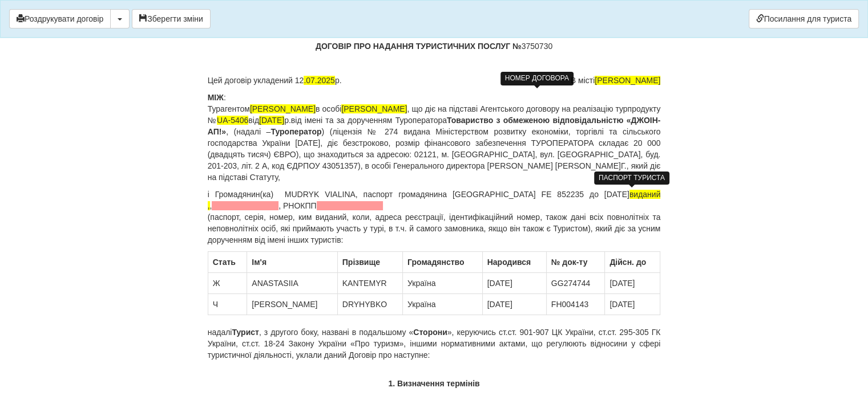  I want to click on span: UA-5406, so click(232, 120).